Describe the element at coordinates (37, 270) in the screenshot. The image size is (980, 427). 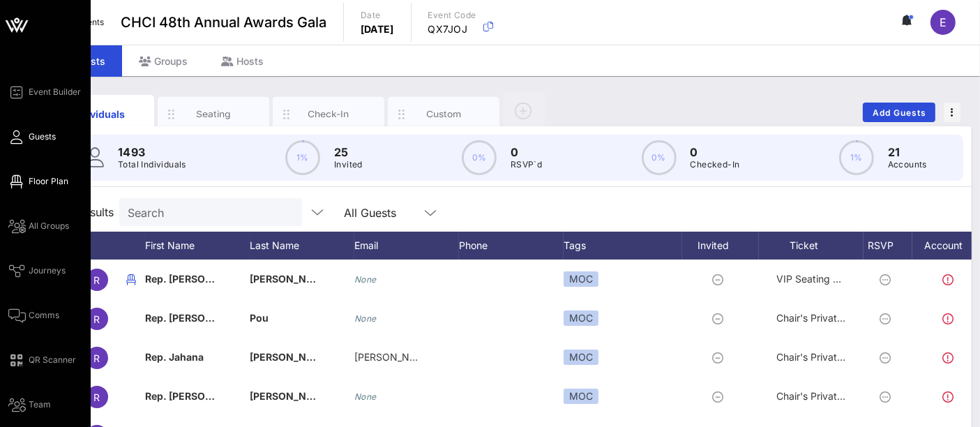
I see `a: Journeys` at that location.